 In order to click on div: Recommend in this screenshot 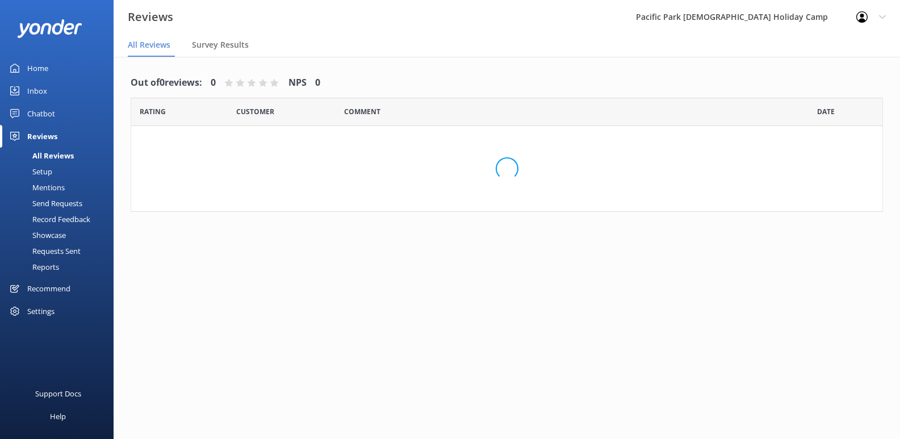, I will do `click(49, 288)`.